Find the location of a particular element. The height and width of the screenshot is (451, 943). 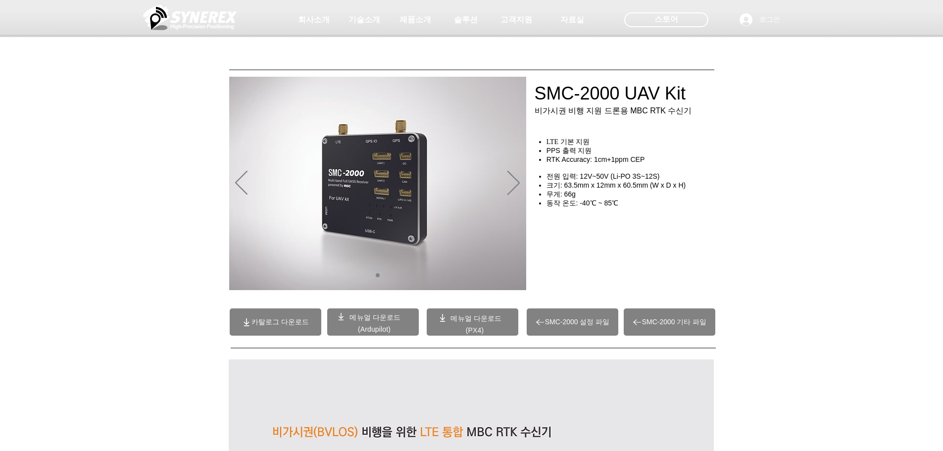

img: SMC2000.jpg is located at coordinates (378, 183).